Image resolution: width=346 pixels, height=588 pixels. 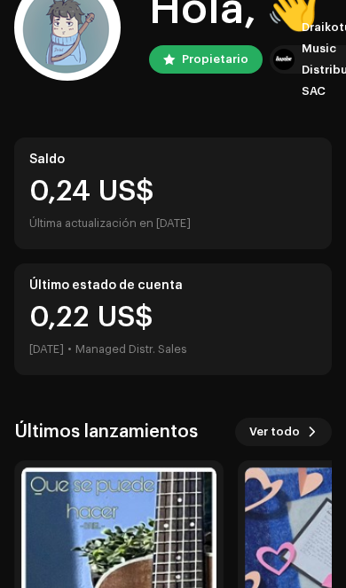 I want to click on re-o-card-value: Último estado de cuenta, so click(x=173, y=319).